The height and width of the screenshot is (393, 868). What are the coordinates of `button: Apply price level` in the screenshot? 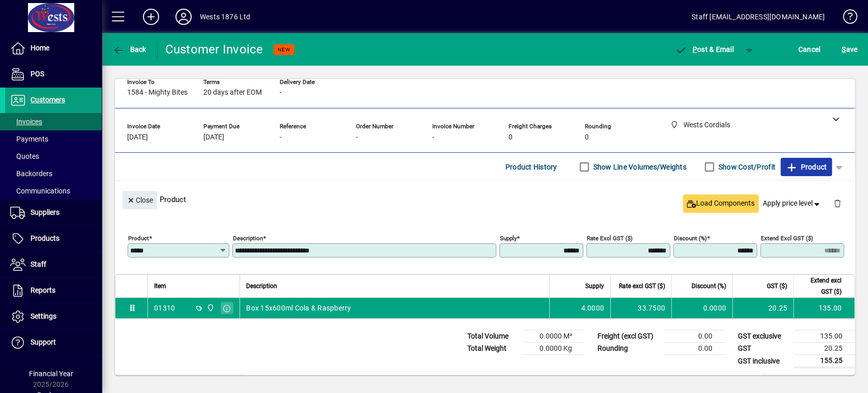 It's located at (792, 204).